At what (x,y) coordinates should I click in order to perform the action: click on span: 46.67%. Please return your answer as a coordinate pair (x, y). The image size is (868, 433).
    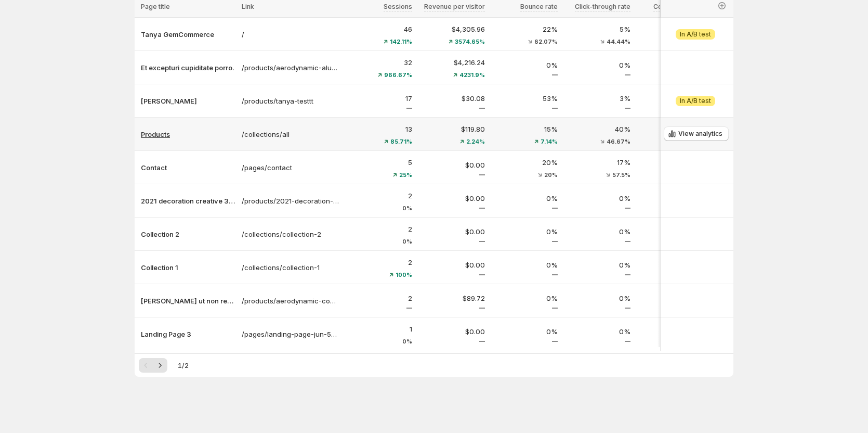
    Looking at the image, I should click on (619, 141).